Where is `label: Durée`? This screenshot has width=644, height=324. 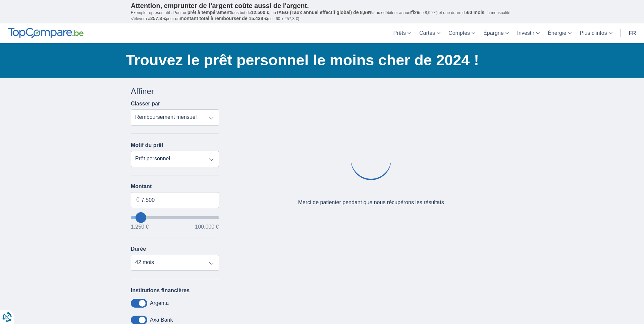 label: Durée is located at coordinates (138, 249).